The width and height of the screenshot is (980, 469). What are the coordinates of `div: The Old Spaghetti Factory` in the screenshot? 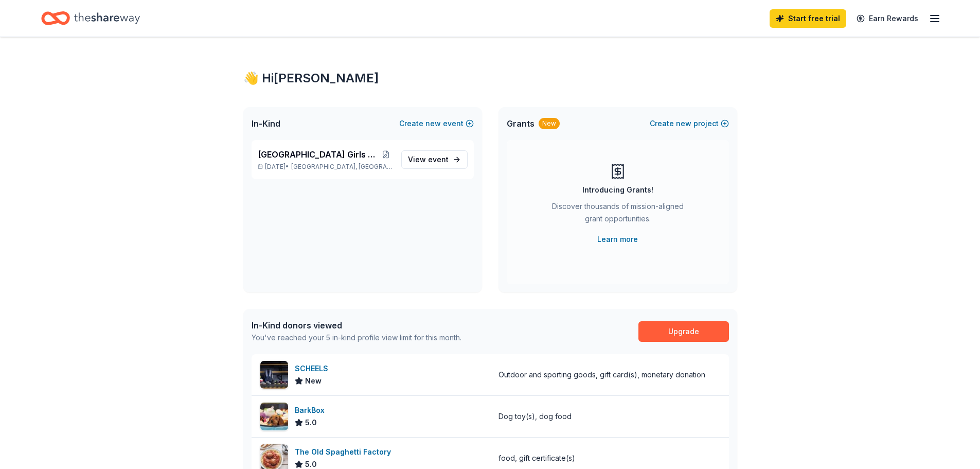 It's located at (345, 452).